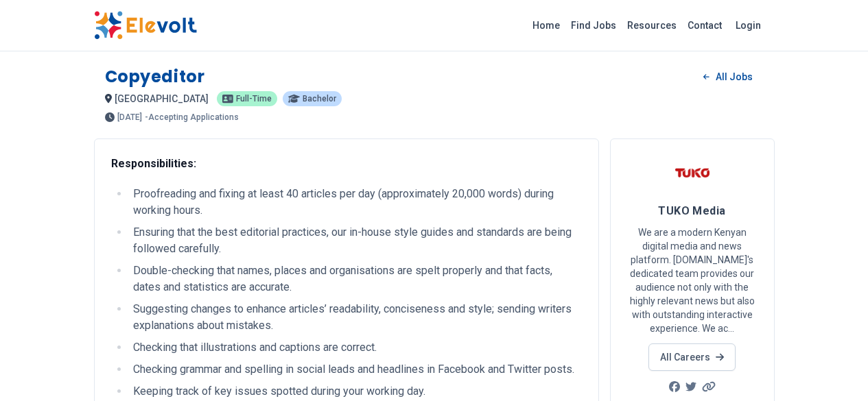 This screenshot has width=868, height=401. What do you see at coordinates (748, 25) in the screenshot?
I see `a: Login` at bounding box center [748, 25].